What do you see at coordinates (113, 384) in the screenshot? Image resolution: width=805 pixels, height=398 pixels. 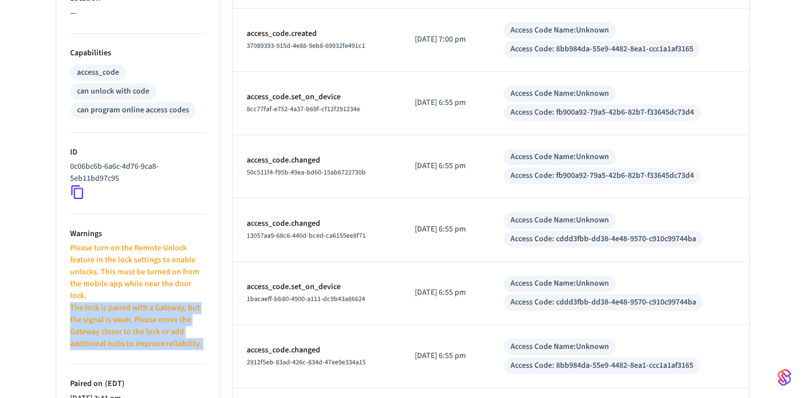 I see `span: ( EDT )` at bounding box center [113, 384].